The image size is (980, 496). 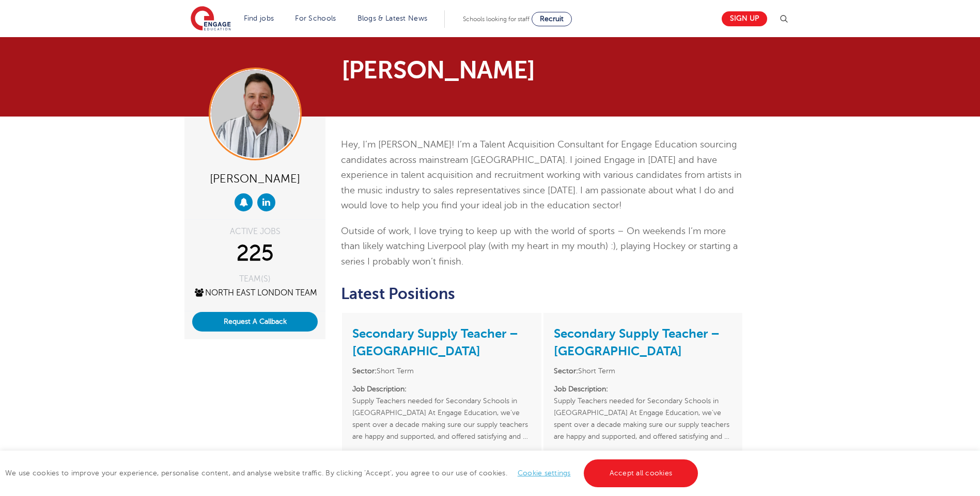 What do you see at coordinates (744, 19) in the screenshot?
I see `a: Sign up` at bounding box center [744, 19].